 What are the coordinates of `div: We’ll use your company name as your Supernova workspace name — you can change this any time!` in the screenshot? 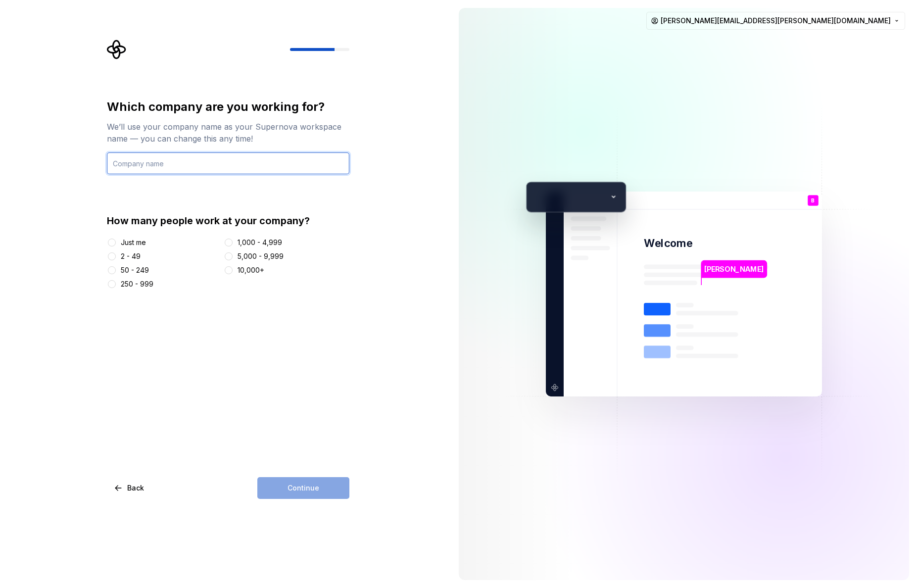 It's located at (228, 133).